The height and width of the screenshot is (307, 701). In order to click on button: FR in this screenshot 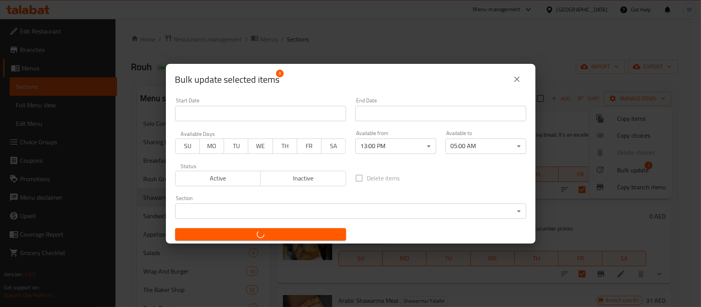, I will do `click(309, 146)`.